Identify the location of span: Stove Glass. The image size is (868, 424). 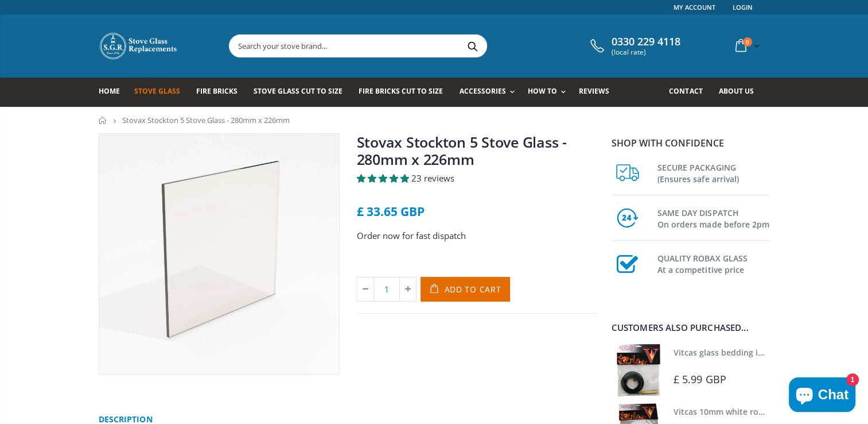
(157, 91).